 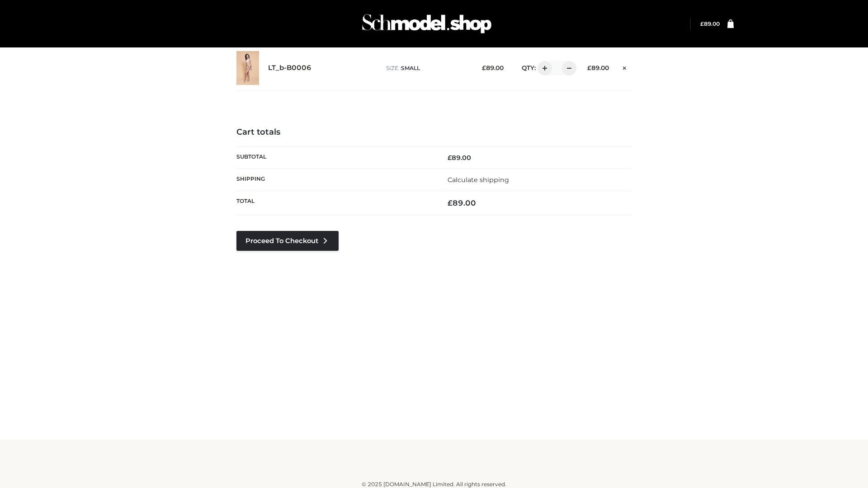 What do you see at coordinates (434, 133) in the screenshot?
I see `h4: Cart totals` at bounding box center [434, 133].